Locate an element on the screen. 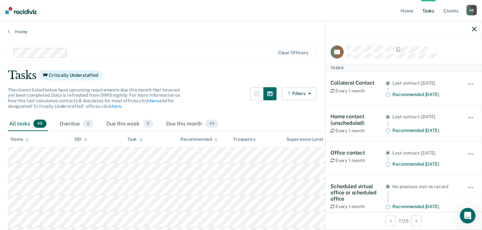  button: Next Client is located at coordinates (416, 221).